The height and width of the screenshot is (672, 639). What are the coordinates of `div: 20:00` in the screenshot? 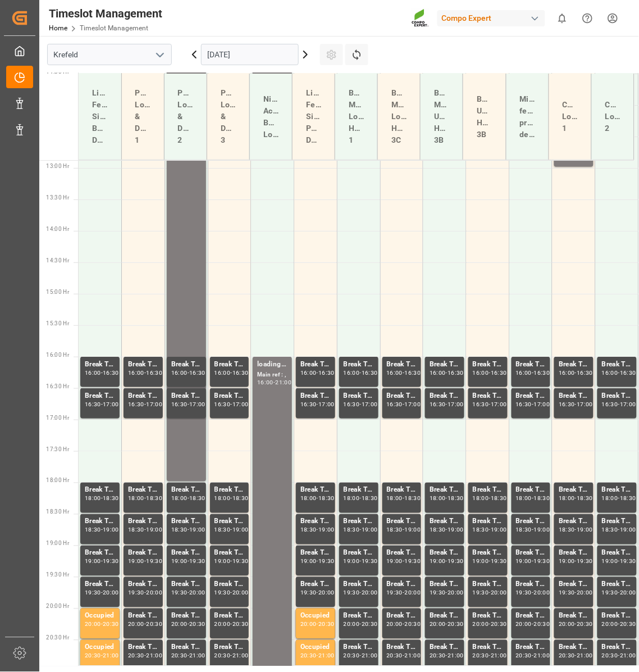 It's located at (111, 593).